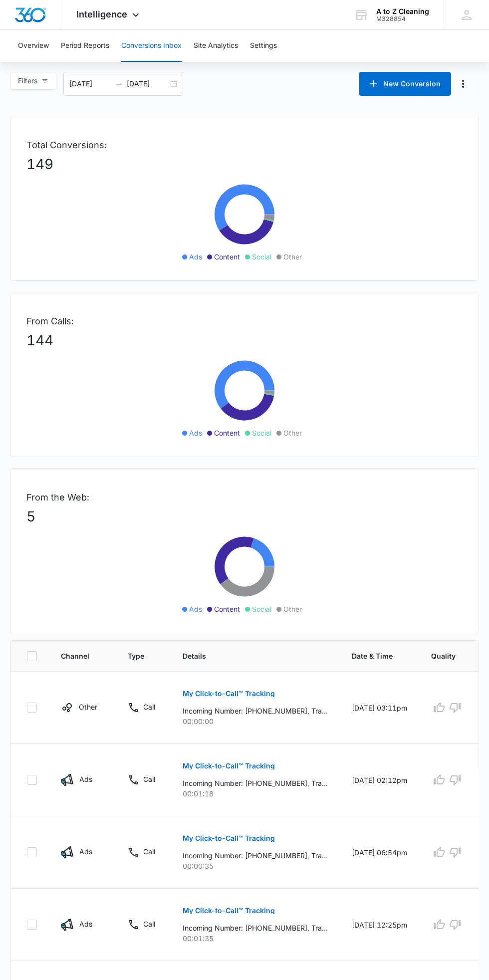 This screenshot has width=489, height=980. I want to click on div: account id, so click(403, 19).